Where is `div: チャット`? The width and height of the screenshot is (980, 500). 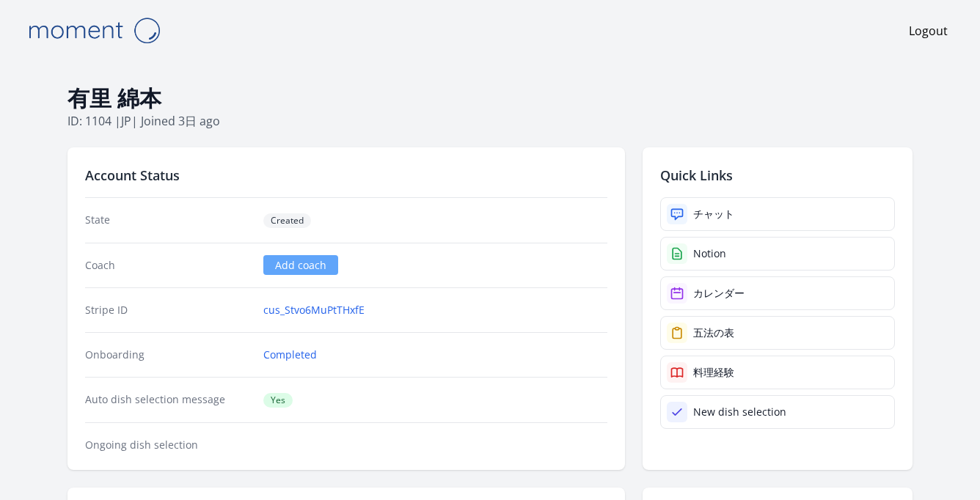 div: チャット is located at coordinates (713, 214).